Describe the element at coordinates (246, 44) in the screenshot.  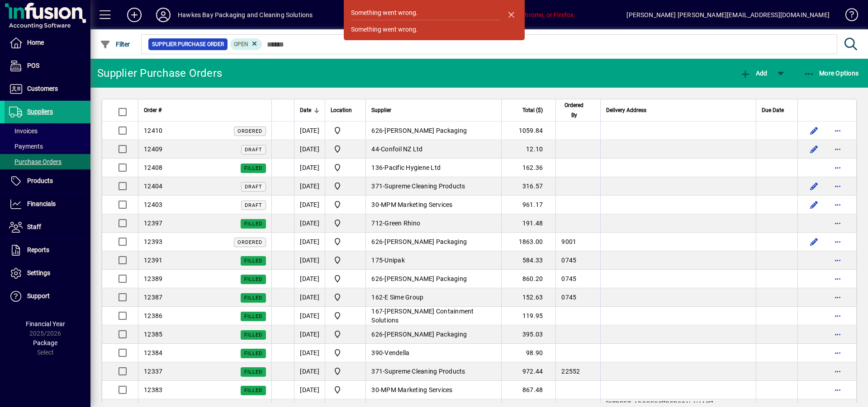
I see `mat-chip: Completion Status: Open` at that location.